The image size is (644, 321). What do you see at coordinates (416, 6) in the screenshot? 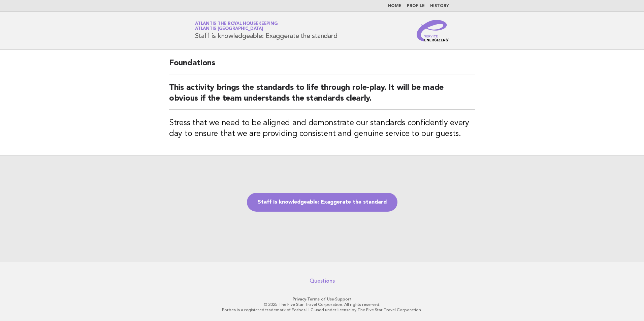
I see `a: Profile` at bounding box center [416, 6].